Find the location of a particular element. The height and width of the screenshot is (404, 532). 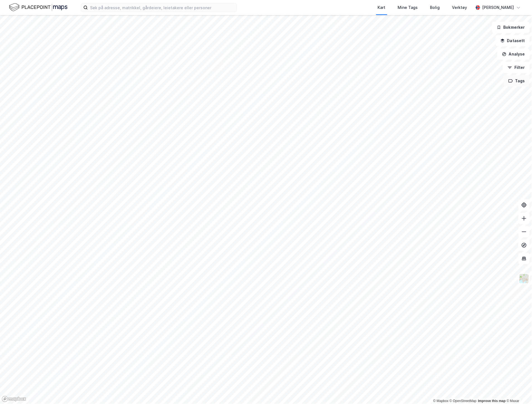

img: logo.f888ab2527a4732fd821a326f86c7f29.svg is located at coordinates (38, 7).